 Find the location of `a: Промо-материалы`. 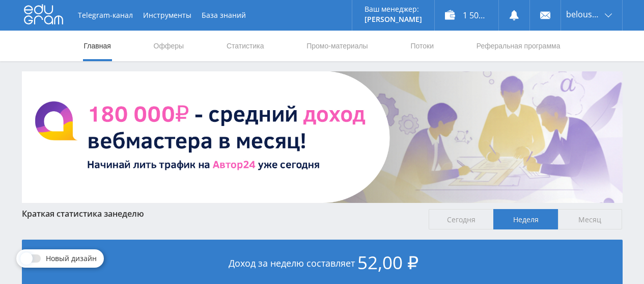

a: Промо-материалы is located at coordinates (337, 46).